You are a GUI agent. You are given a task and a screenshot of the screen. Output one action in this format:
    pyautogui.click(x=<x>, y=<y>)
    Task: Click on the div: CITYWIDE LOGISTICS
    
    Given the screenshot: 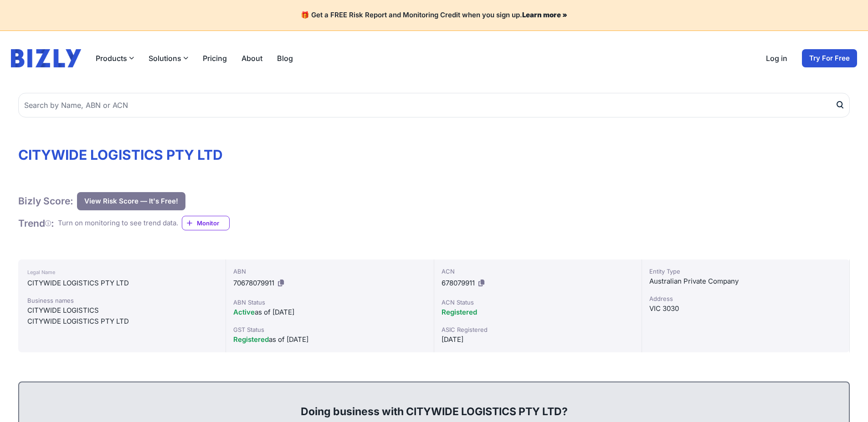 What is the action you would take?
    pyautogui.click(x=122, y=311)
    